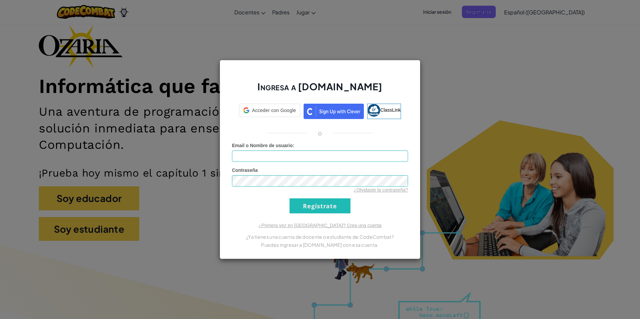  I want to click on p: o, so click(320, 133).